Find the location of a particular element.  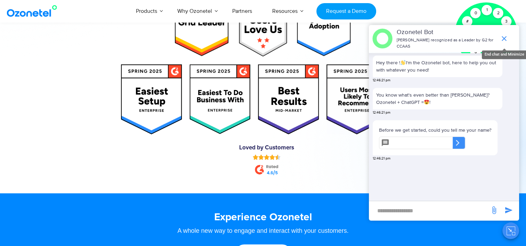

p: Hey there ! I'm the Ozonetel bot, here to help you out with whatever you need! is located at coordinates (437, 66).